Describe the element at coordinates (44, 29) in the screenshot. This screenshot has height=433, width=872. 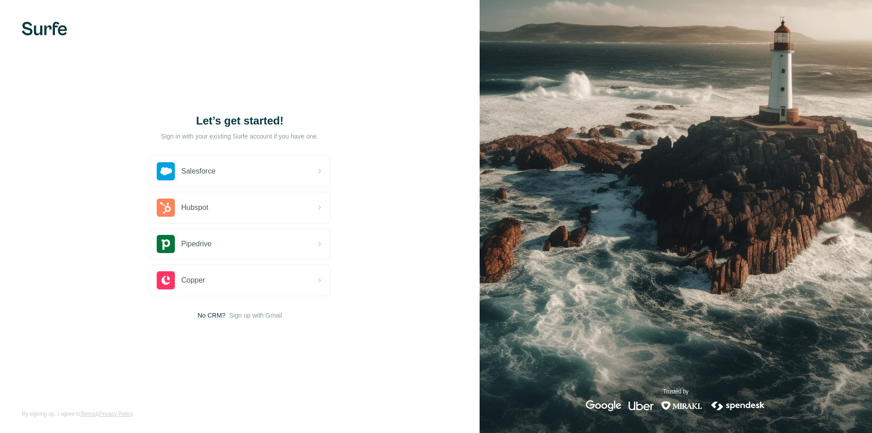
I see `img: Surfe's logo` at that location.